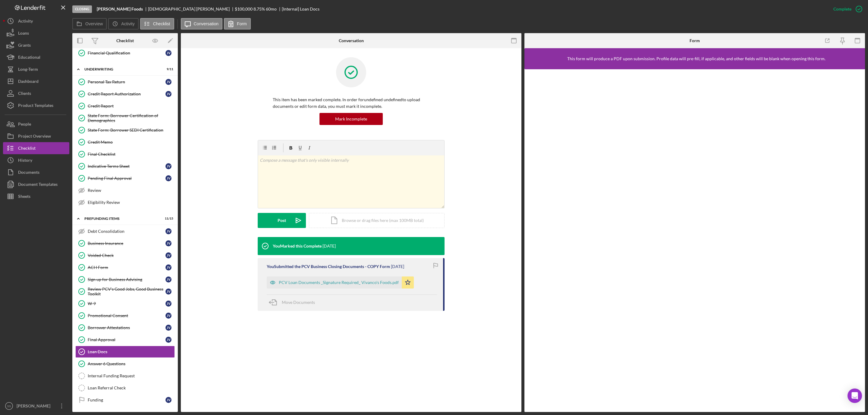 Image resolution: width=868 pixels, height=415 pixels. Describe the element at coordinates (131, 142) in the screenshot. I see `div: Credit Memo` at that location.